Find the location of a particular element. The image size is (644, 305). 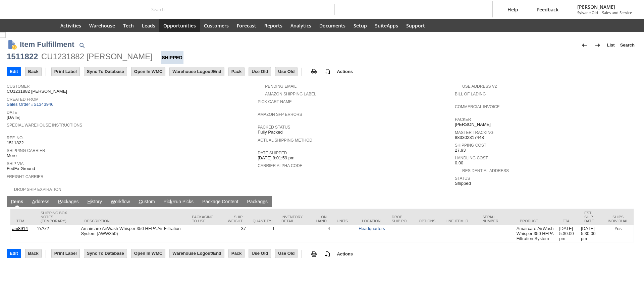

a: Status is located at coordinates (463, 179).